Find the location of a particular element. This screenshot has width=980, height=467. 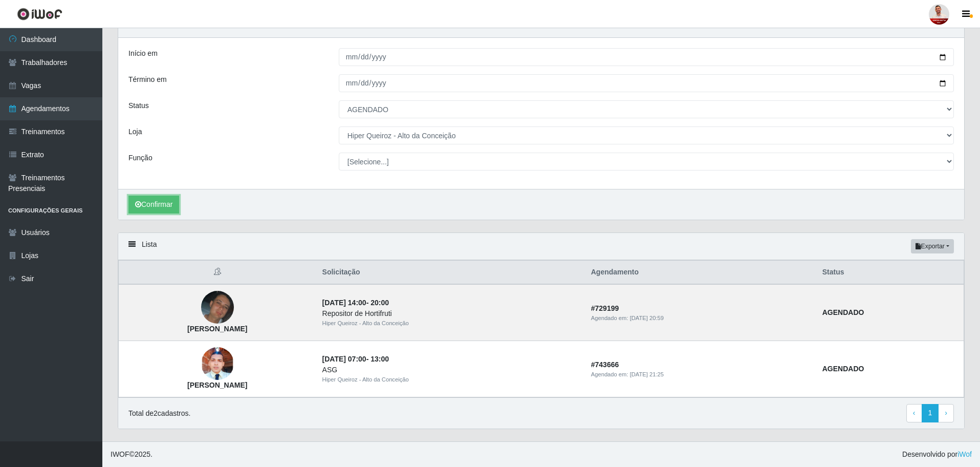

label: Término em is located at coordinates (147, 80).